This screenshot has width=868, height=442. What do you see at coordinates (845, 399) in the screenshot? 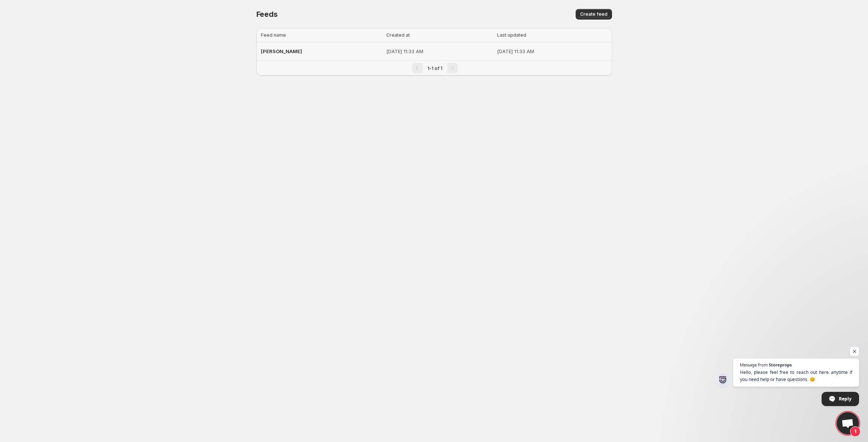
I see `span: Reply` at bounding box center [845, 399].